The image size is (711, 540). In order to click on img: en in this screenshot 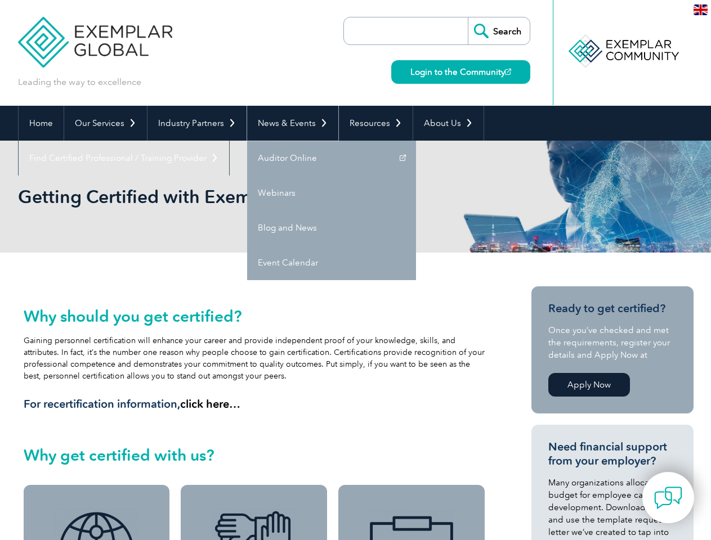, I will do `click(700, 10)`.